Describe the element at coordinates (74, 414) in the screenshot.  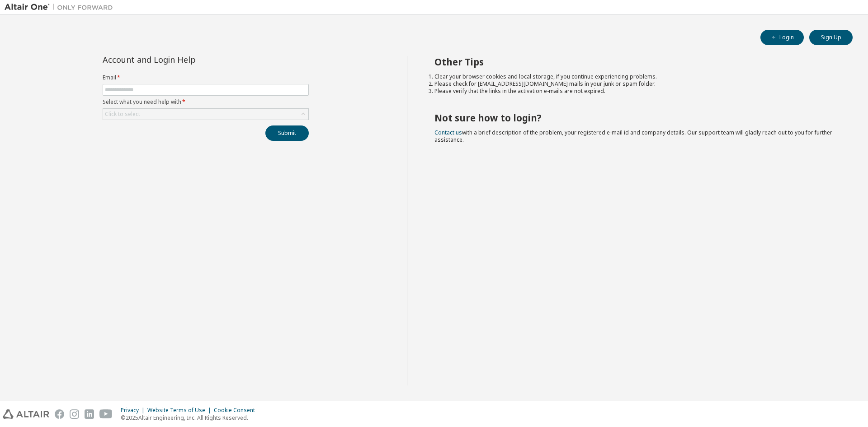
I see `img: instagram.svg` at that location.